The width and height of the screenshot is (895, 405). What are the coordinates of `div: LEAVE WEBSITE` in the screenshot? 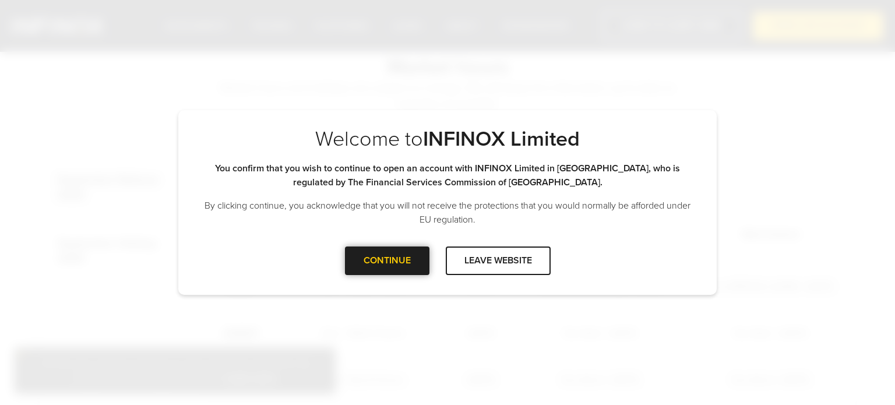 It's located at (498, 260).